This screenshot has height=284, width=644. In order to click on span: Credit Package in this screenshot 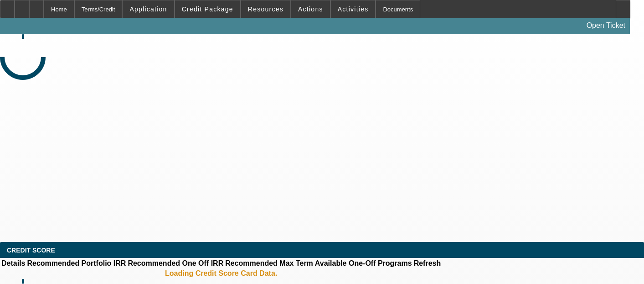, I will do `click(208, 9)`.